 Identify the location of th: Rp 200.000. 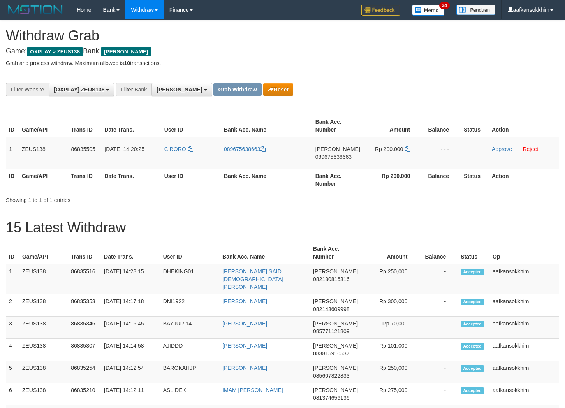
(392, 179).